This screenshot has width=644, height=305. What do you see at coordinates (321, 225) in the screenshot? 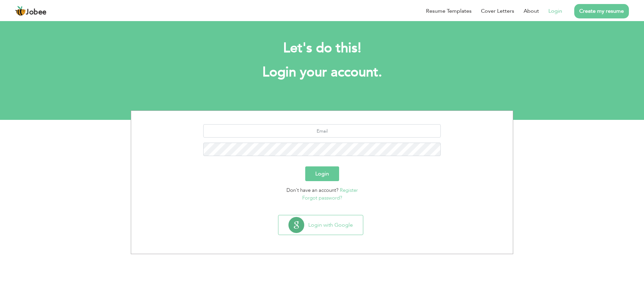
I see `button: Login with Google` at bounding box center [321, 225].